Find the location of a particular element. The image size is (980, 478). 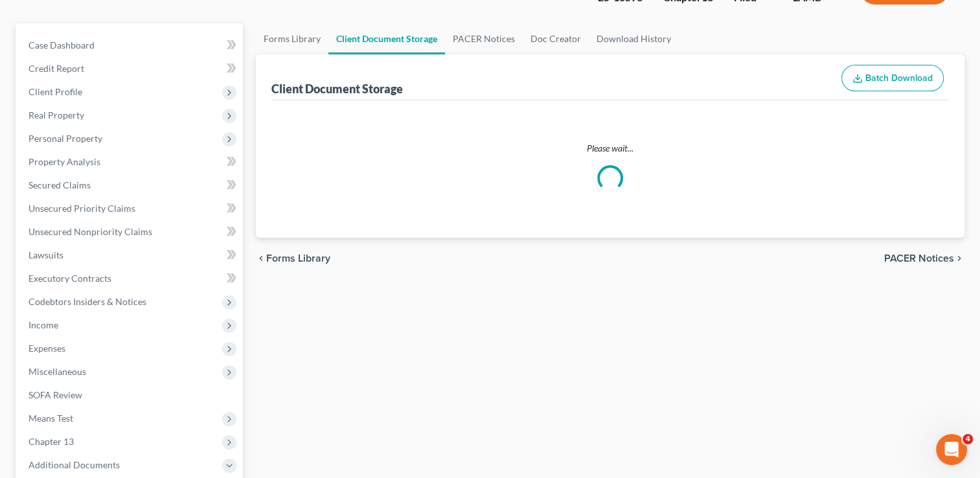

span: Income is located at coordinates (43, 325).